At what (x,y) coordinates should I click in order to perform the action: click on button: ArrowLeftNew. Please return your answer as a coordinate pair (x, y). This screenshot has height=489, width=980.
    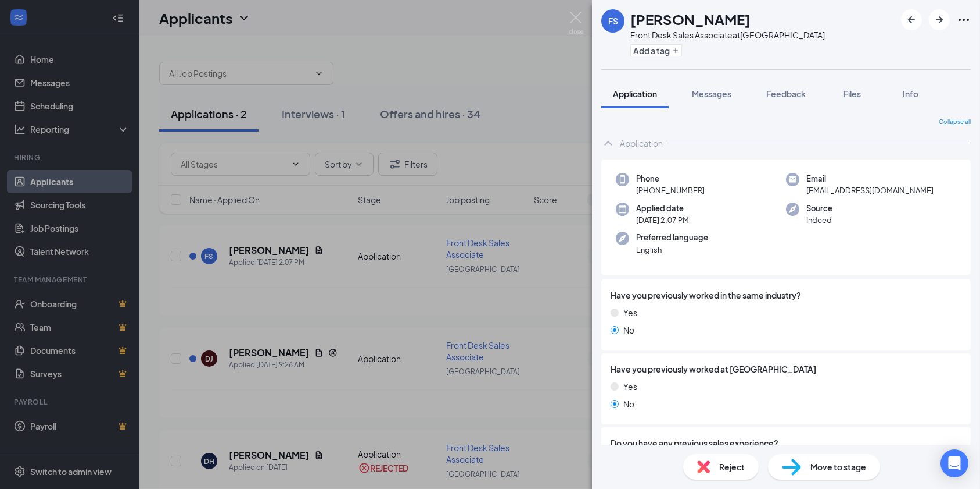
    Looking at the image, I should click on (911, 20).